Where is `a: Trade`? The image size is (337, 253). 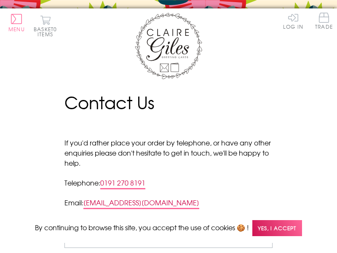
a: Trade is located at coordinates (324, 21).